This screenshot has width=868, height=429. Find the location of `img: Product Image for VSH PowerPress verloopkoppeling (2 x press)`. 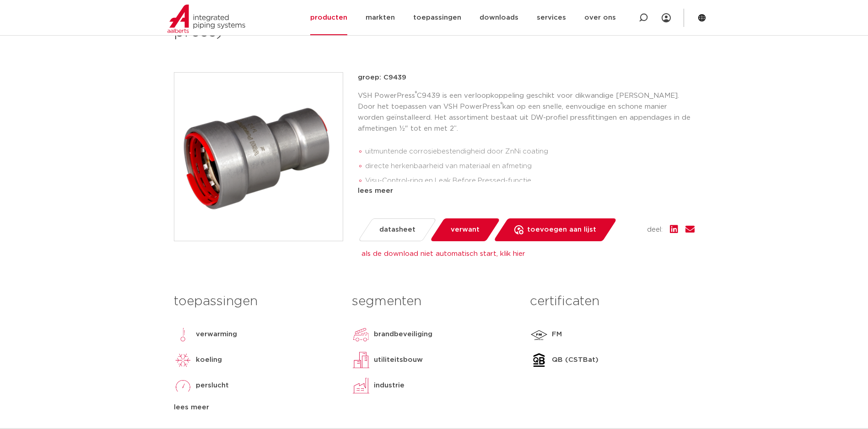

img: Product Image for VSH PowerPress verloopkoppeling (2 x press) is located at coordinates (258, 157).